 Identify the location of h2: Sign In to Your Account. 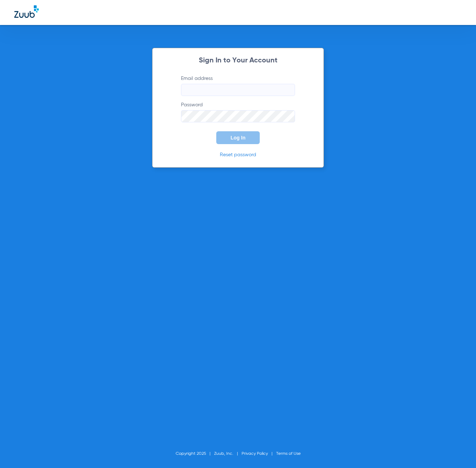
(238, 61).